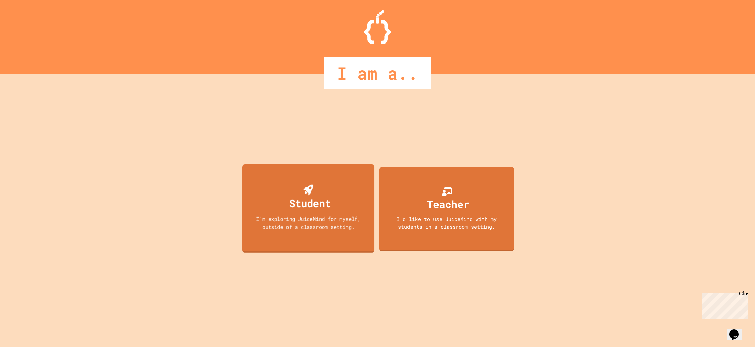 Image resolution: width=755 pixels, height=347 pixels. Describe the element at coordinates (448, 204) in the screenshot. I see `div: Teacher` at that location.